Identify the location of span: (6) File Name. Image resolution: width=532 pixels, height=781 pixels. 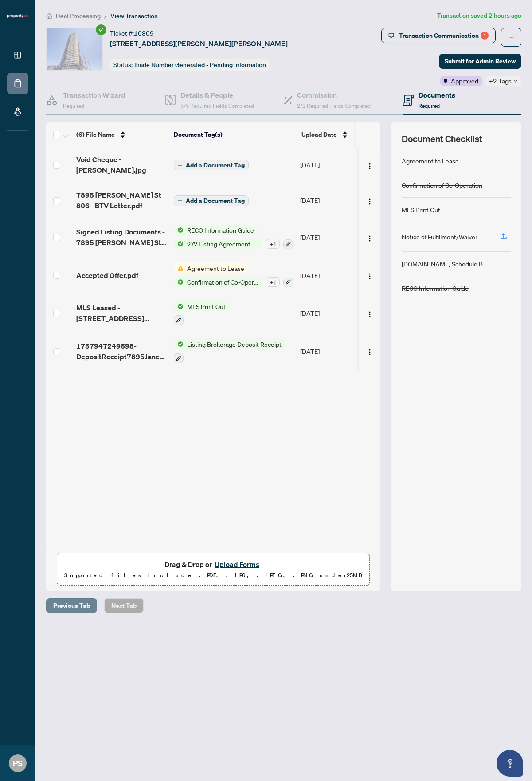
(95, 135).